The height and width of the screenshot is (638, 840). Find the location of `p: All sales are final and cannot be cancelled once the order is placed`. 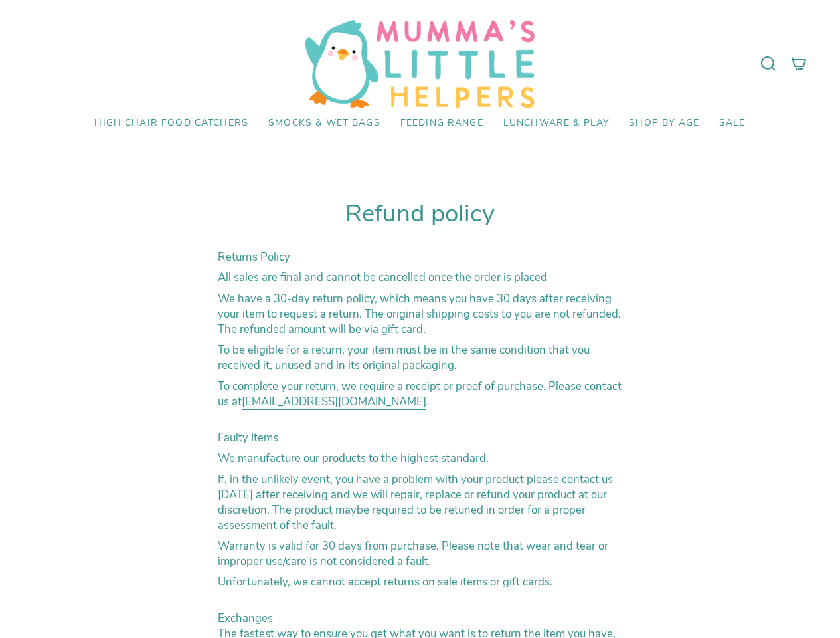

p: All sales are final and cannot be cancelled once the order is placed is located at coordinates (420, 277).